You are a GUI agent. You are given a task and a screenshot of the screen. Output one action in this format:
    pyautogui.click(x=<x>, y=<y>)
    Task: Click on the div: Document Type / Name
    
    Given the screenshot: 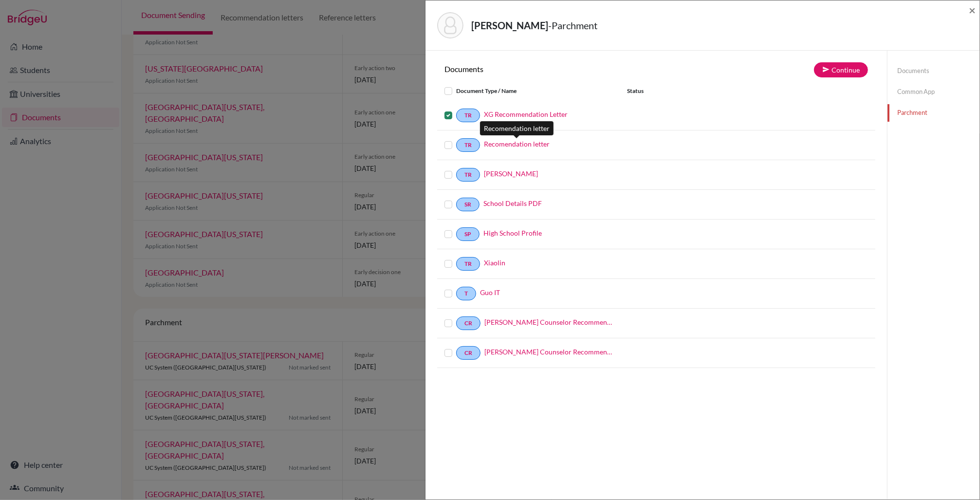 What is the action you would take?
    pyautogui.click(x=529, y=91)
    